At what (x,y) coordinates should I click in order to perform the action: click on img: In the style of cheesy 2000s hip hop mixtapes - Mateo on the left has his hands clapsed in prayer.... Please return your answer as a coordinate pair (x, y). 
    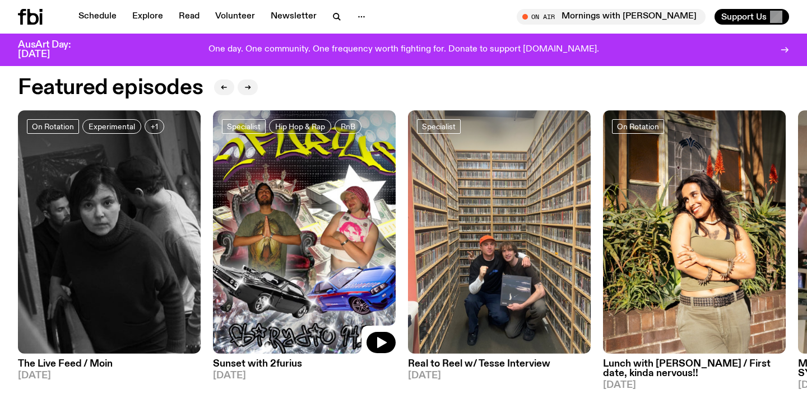
    Looking at the image, I should click on (304, 232).